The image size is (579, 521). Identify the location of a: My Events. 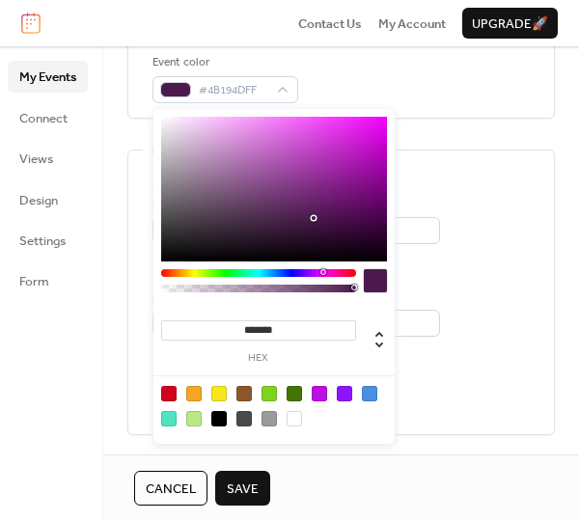
(47, 76).